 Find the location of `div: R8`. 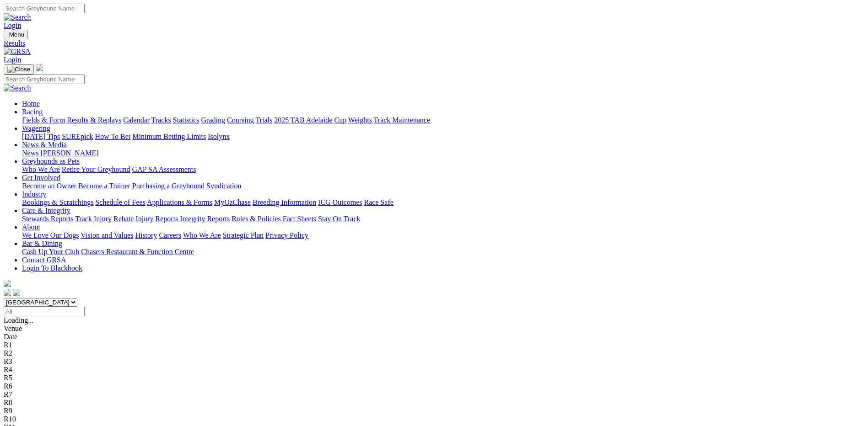

div: R8 is located at coordinates (434, 403).